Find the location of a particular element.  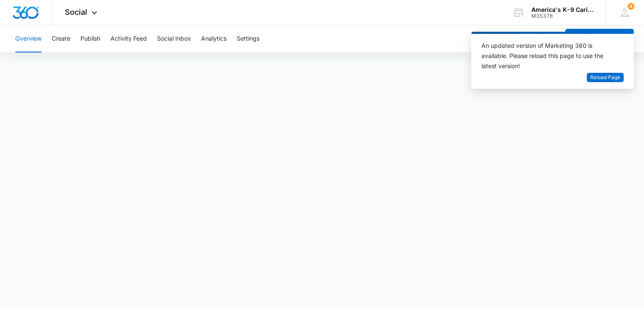

span: Reload Page is located at coordinates (605, 77).